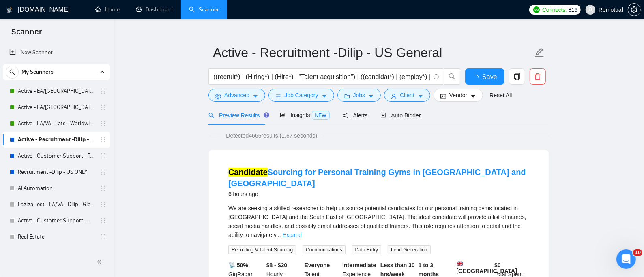 The width and height of the screenshot is (644, 277). Describe the element at coordinates (38, 72) in the screenshot. I see `span: My Scanners` at that location.